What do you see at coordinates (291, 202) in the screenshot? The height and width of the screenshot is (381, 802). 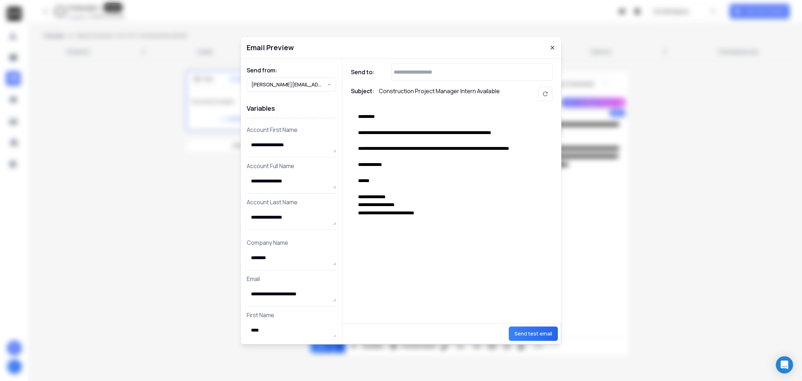 I see `p: Account Last Name` at bounding box center [291, 202].